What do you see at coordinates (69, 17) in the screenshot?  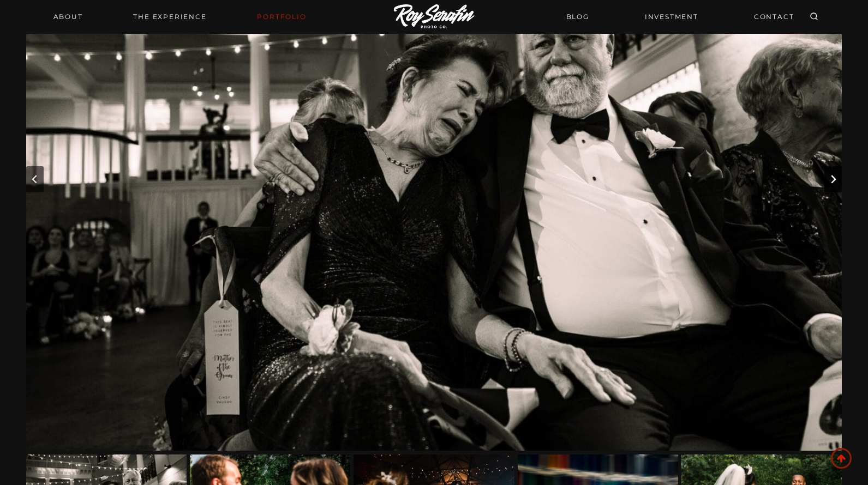 I see `a: About` at bounding box center [69, 17].